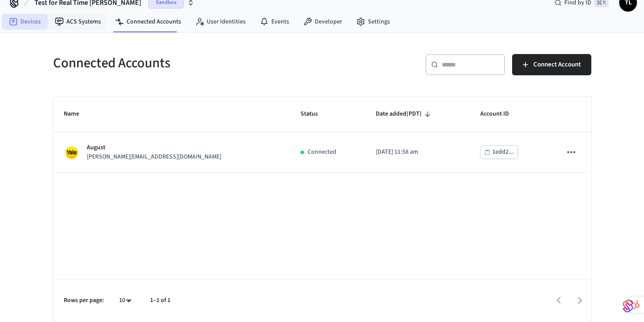  What do you see at coordinates (154, 147) in the screenshot?
I see `p: August` at bounding box center [154, 147].